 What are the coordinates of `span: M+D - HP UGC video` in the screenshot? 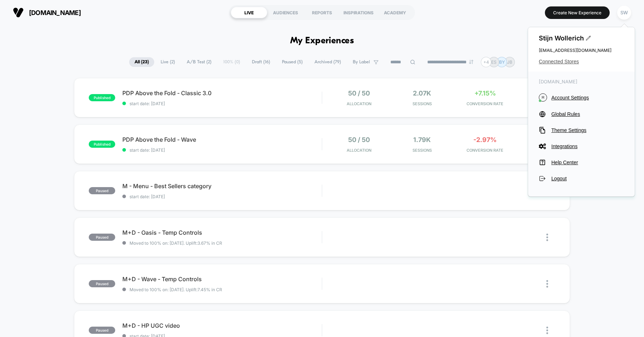 It's located at (222, 325).